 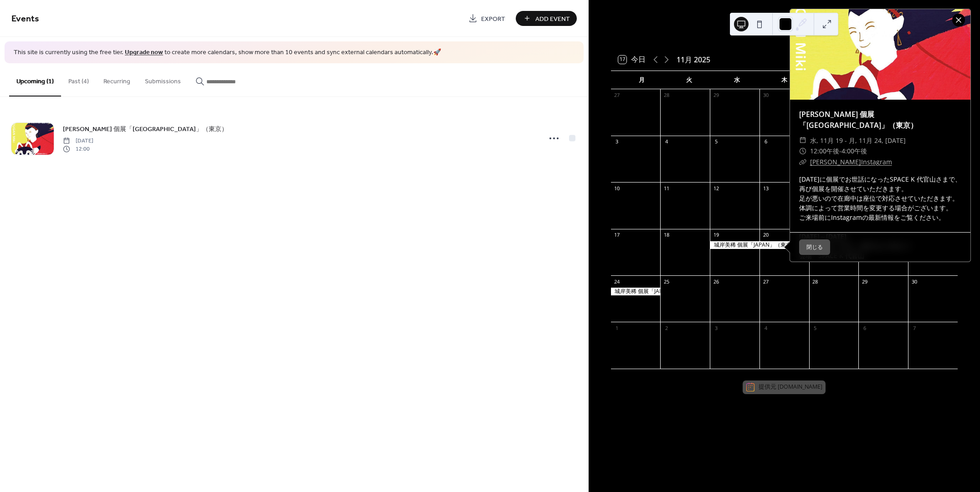 I want to click on button: 閉じる, so click(x=814, y=247).